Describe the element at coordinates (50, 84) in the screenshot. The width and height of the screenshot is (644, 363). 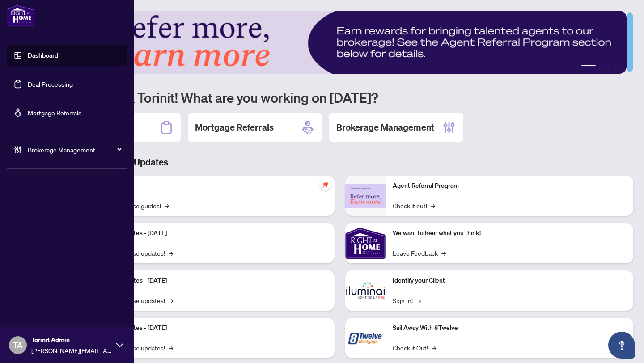
I see `a: Deal Processing` at that location.